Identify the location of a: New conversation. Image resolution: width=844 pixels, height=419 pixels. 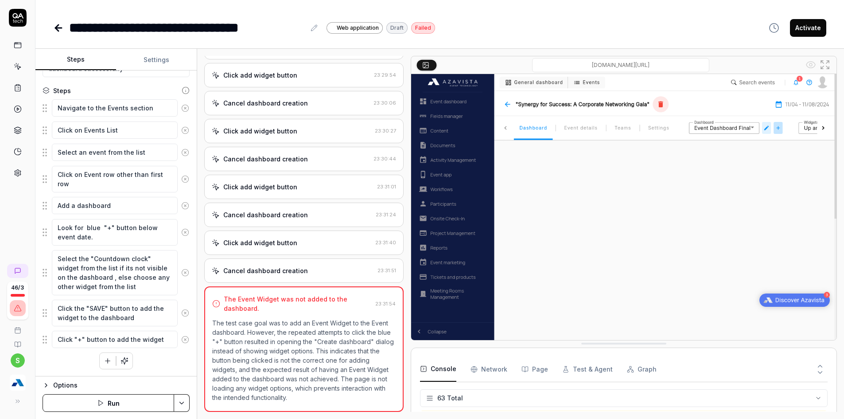
(18, 271).